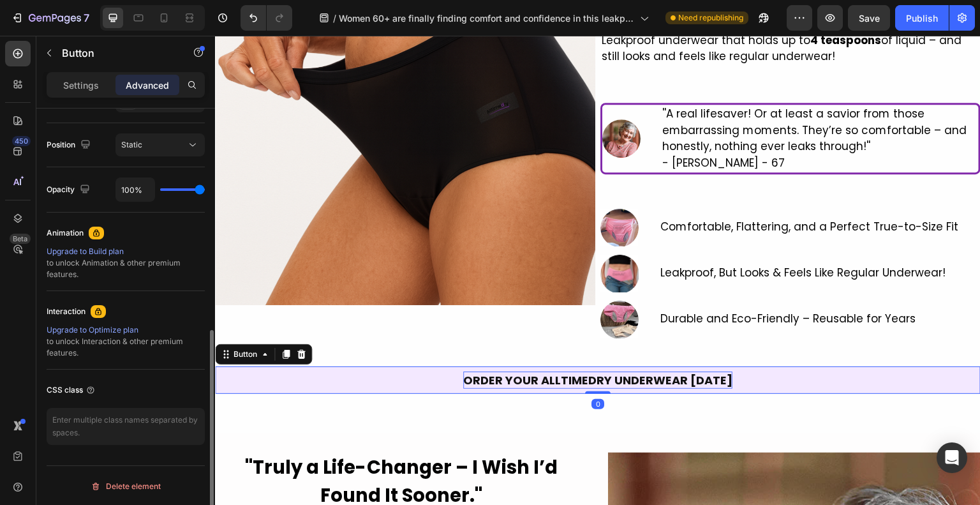  Describe the element at coordinates (86, 18) in the screenshot. I see `p: 7` at that location.